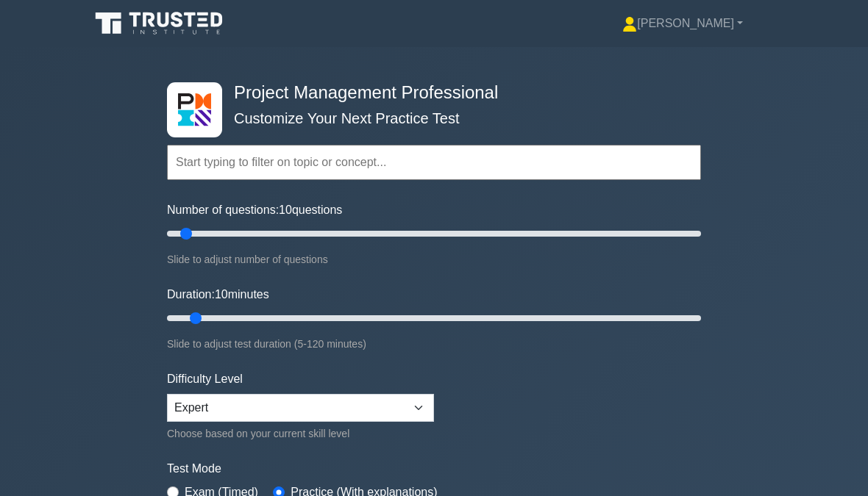  Describe the element at coordinates (434, 162) in the screenshot. I see `input: Start typing to filter on topic or concept...` at that location.